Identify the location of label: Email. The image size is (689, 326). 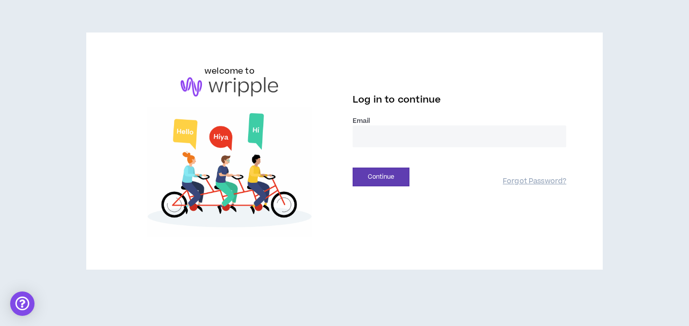
(459, 121).